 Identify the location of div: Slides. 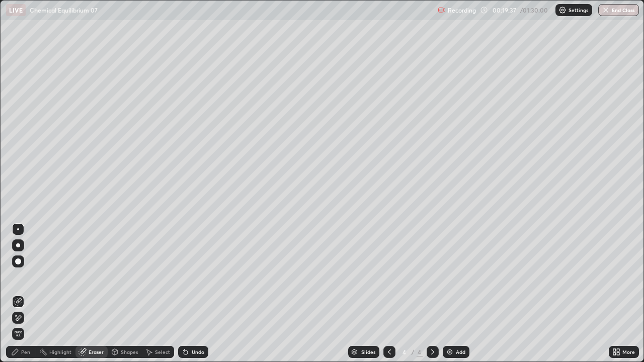
(368, 352).